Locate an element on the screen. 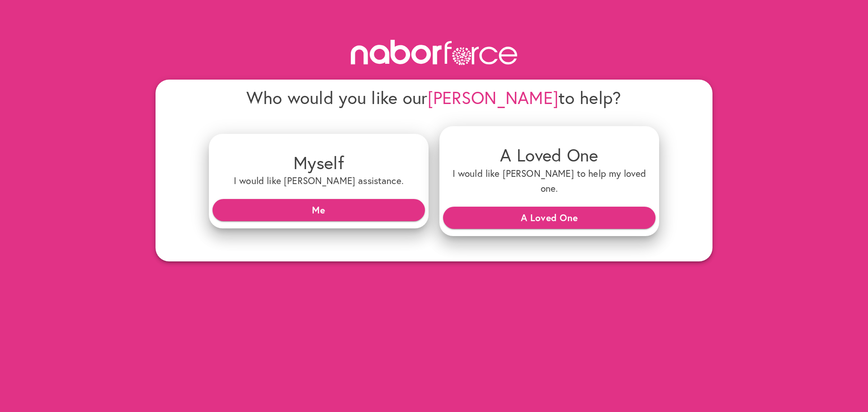  span: A Loved One is located at coordinates (549, 217).